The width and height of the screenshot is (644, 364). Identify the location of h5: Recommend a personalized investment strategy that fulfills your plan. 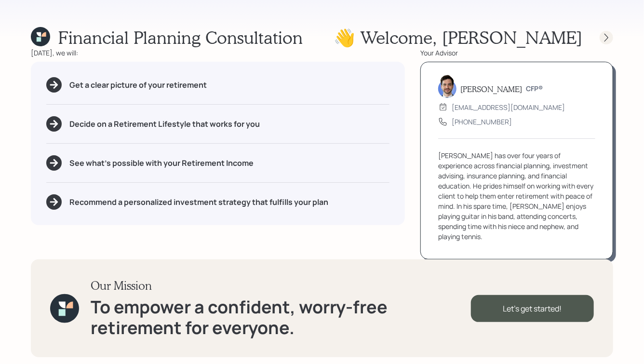
(199, 202).